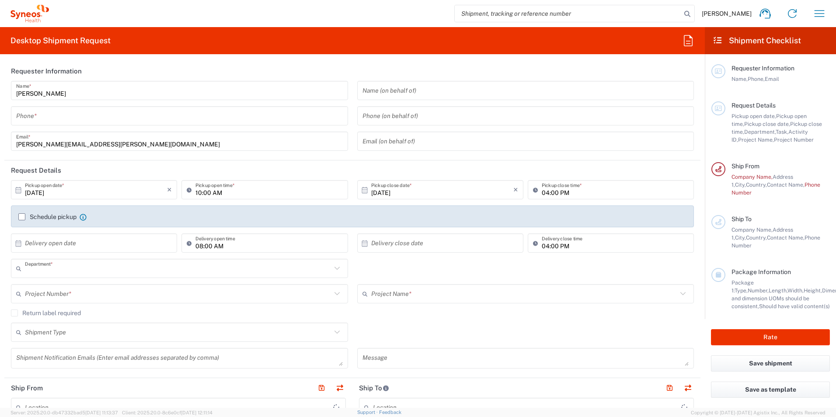 The height and width of the screenshot is (417, 836). What do you see at coordinates (794, 140) in the screenshot?
I see `span: Project Number` at bounding box center [794, 140].